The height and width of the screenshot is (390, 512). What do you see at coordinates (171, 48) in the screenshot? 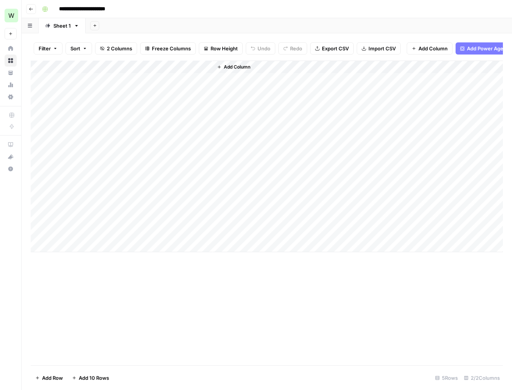
I see `span: Freeze Columns` at bounding box center [171, 48].